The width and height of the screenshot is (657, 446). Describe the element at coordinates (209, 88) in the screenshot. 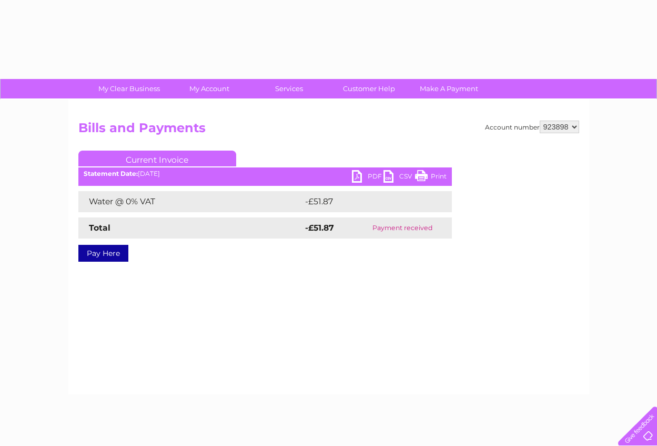

I see `a: My Account` at that location.